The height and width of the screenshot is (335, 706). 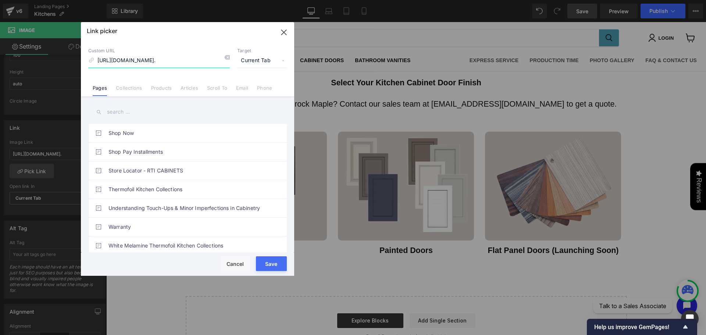 What do you see at coordinates (189, 90) in the screenshot?
I see `a: Articles` at bounding box center [189, 90].